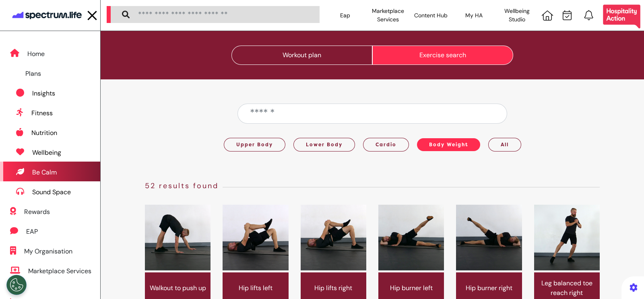 The width and height of the screenshot is (644, 299). Describe the element at coordinates (449, 145) in the screenshot. I see `button: Body Weight` at that location.